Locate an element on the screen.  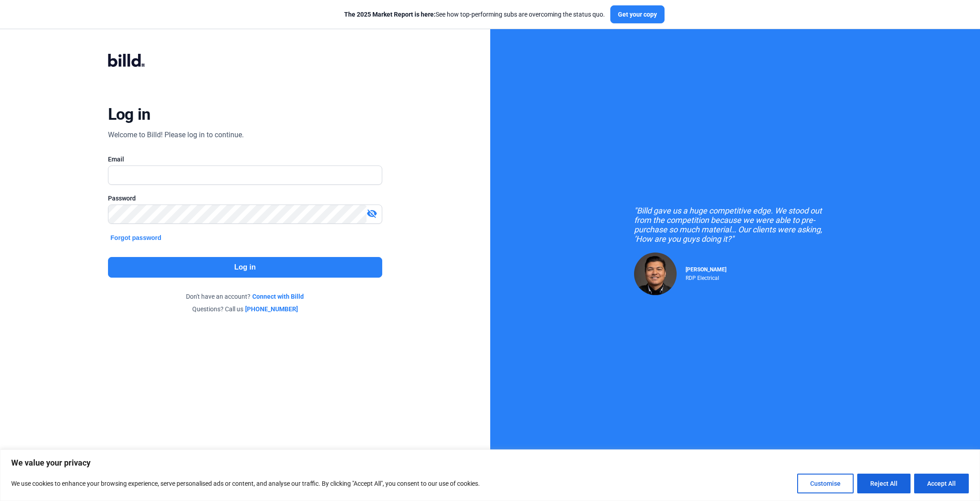
div: Welcome to Billd! Please log in to continue. is located at coordinates (176, 135).